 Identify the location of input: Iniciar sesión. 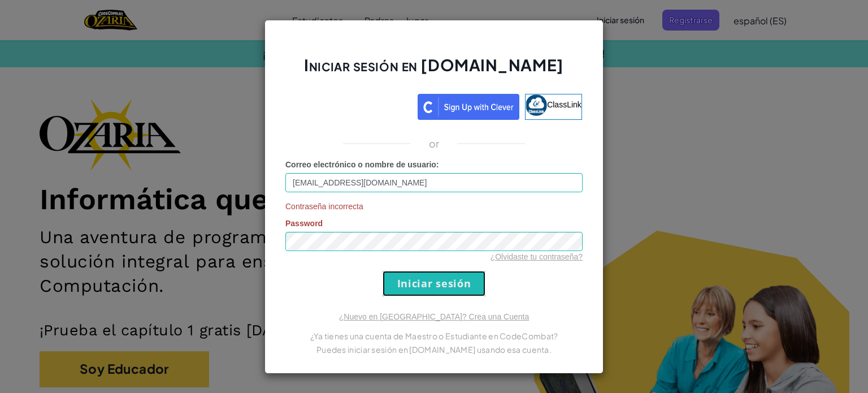
(434, 283).